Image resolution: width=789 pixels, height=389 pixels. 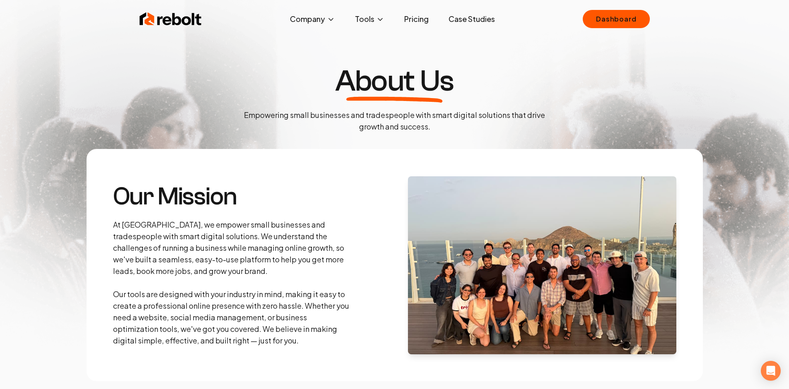 I want to click on div: Open Intercom Messenger, so click(x=770, y=371).